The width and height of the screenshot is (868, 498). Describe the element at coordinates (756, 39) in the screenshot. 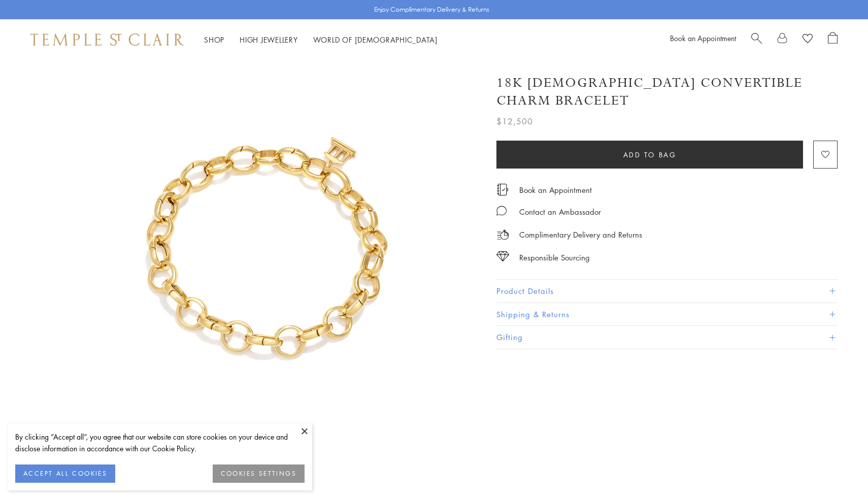

I see `a: Search` at that location.